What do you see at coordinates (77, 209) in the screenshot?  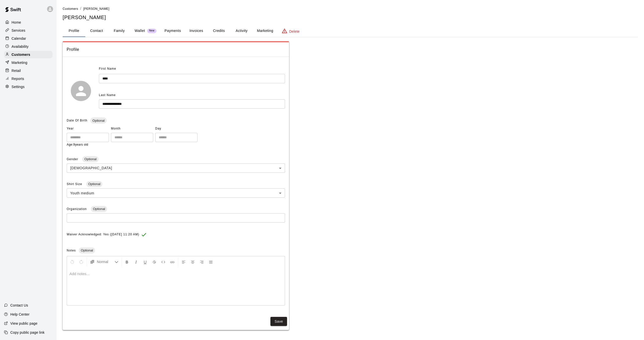 I see `span: Organization` at bounding box center [77, 209].